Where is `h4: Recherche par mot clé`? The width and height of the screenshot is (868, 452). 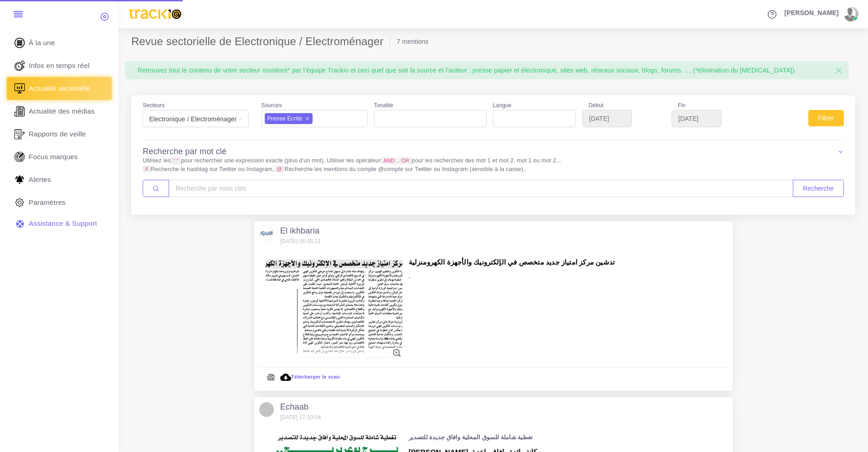 h4: Recherche par mot clé is located at coordinates (184, 152).